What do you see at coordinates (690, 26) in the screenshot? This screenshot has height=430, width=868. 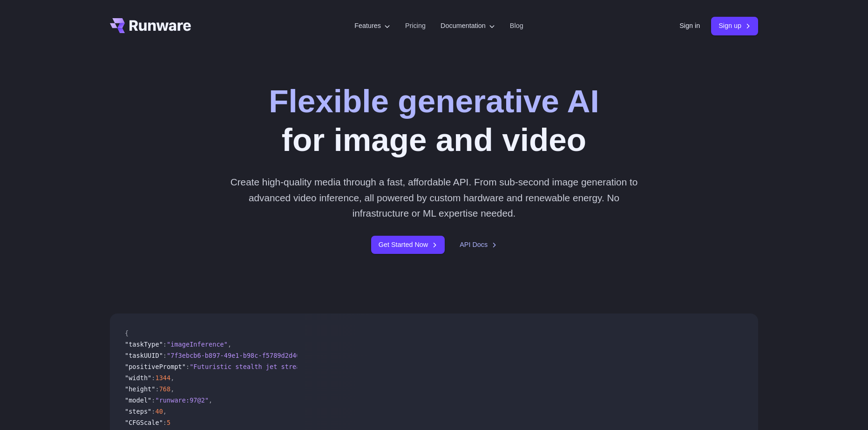 I see `a: Sign in` at bounding box center [690, 26].